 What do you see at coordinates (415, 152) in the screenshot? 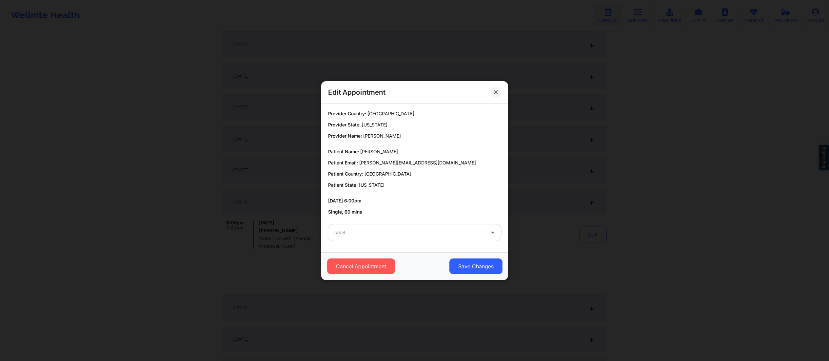
I see `p: Patient Name:` at bounding box center [415, 152].